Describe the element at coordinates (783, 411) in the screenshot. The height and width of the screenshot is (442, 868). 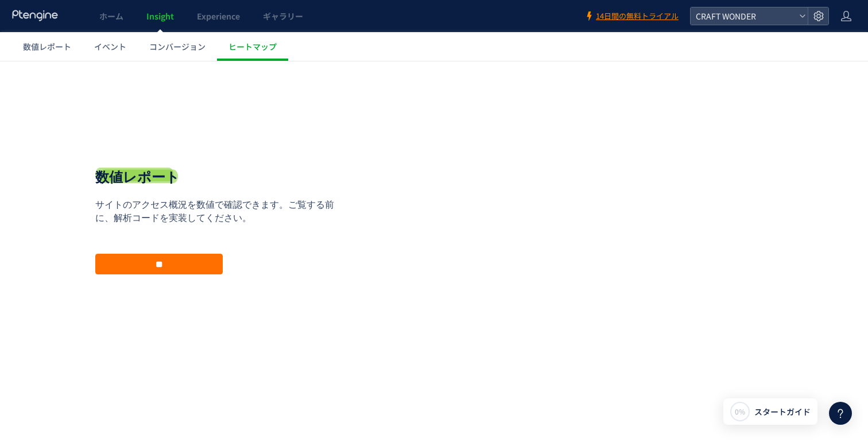
I see `span: スタートガイド` at that location.